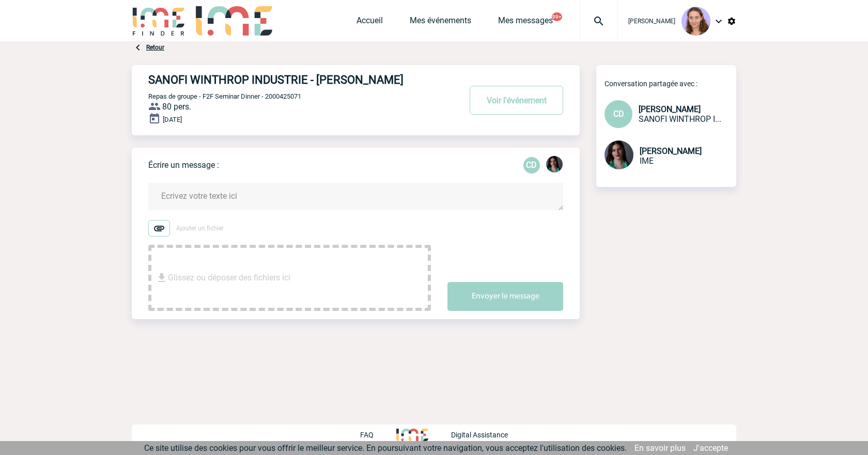 The image size is (868, 455). What do you see at coordinates (378, 434) in the screenshot?
I see `a: FAQ` at bounding box center [378, 434].